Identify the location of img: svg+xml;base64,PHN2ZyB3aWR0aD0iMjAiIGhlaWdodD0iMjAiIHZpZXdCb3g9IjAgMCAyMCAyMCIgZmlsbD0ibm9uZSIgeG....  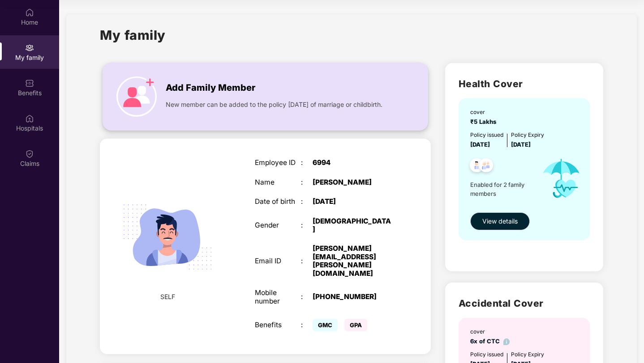
(29, 48).